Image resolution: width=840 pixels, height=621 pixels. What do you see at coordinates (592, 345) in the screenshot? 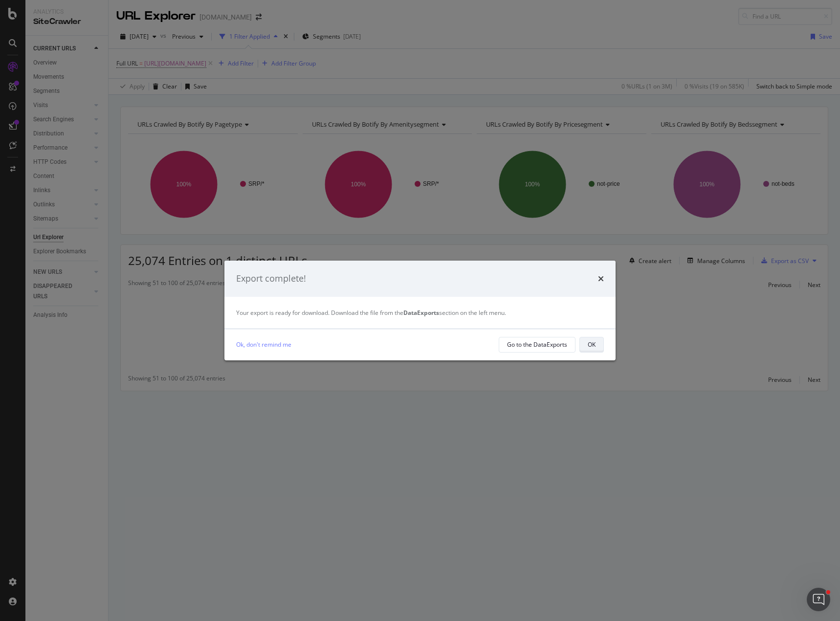
I see `div: OK` at bounding box center [592, 345].